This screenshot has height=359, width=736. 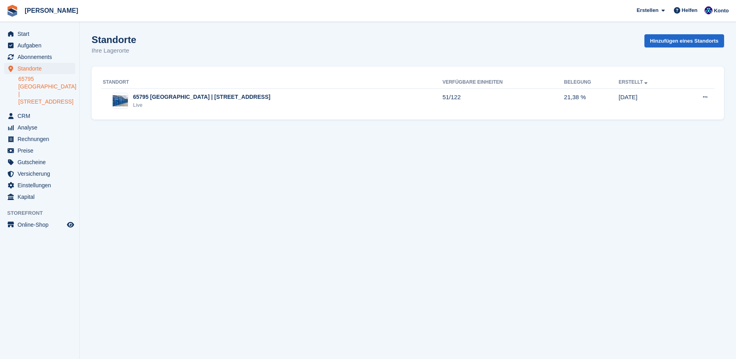 What do you see at coordinates (503, 82) in the screenshot?
I see `th: Verfügbare Einheiten` at bounding box center [503, 82].